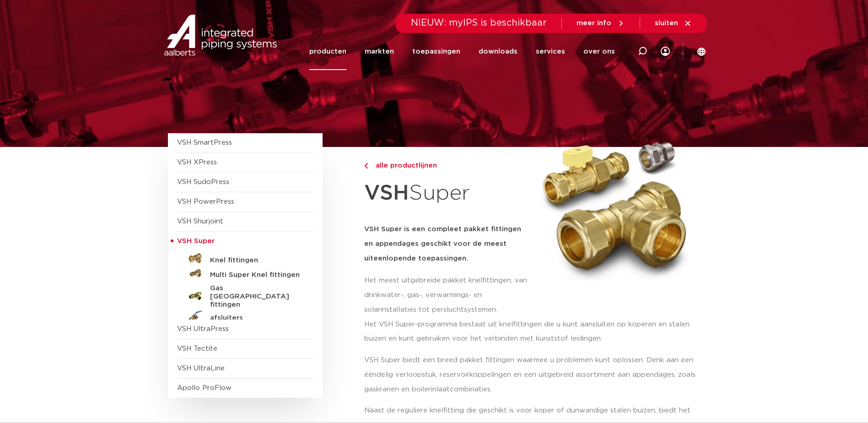  What do you see at coordinates (256, 275) in the screenshot?
I see `h5: Multi Super Knel fittingen` at bounding box center [256, 275].